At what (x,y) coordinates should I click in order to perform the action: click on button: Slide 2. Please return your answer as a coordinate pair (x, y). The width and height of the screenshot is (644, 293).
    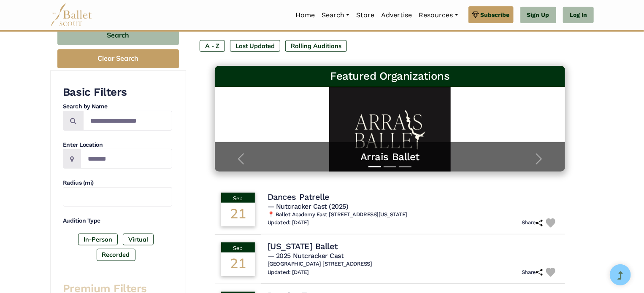
    Looking at the image, I should click on (390, 166).